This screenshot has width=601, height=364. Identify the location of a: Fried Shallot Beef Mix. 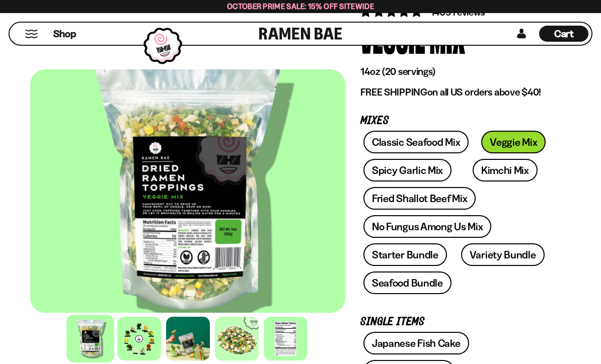
(420, 198).